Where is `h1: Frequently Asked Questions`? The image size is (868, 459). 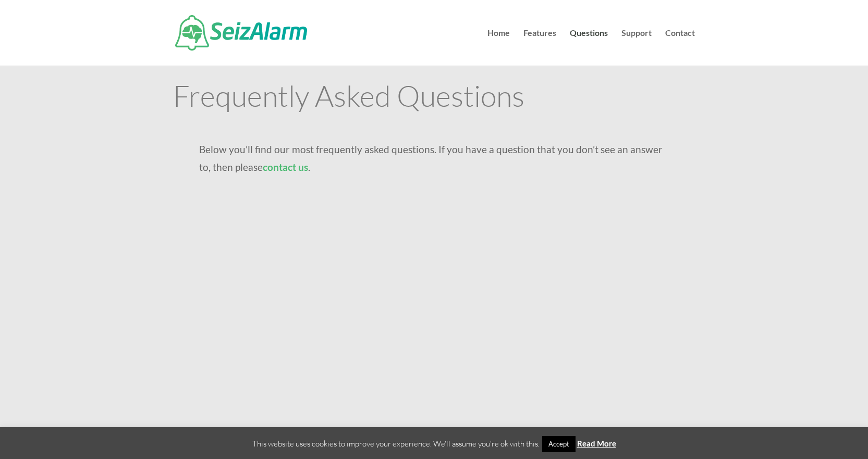 h1: Frequently Asked Questions is located at coordinates (434, 98).